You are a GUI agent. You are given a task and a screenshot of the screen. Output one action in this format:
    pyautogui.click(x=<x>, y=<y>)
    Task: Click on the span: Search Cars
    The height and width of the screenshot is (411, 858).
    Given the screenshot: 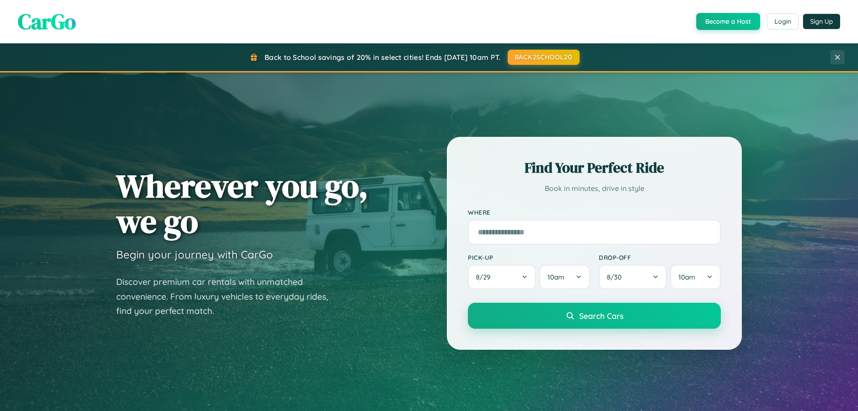 What is the action you would take?
    pyautogui.click(x=601, y=316)
    